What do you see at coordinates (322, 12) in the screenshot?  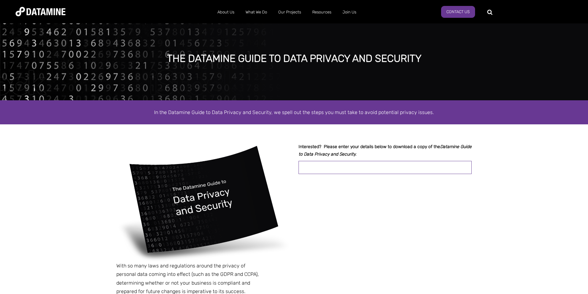 I see `a: Resources` at bounding box center [322, 12].